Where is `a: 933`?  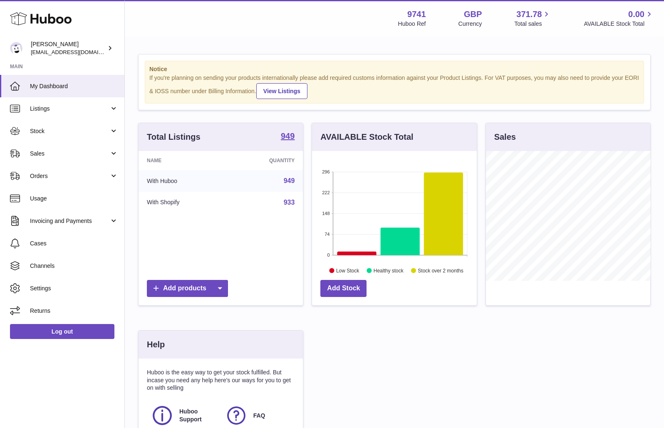 a: 933 is located at coordinates (289, 202).